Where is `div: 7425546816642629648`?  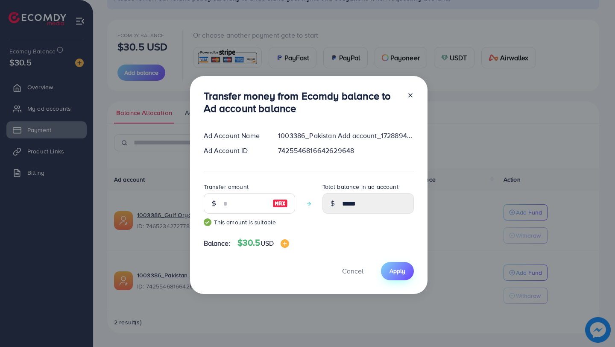 div: 7425546816642629648 is located at coordinates (346, 150).